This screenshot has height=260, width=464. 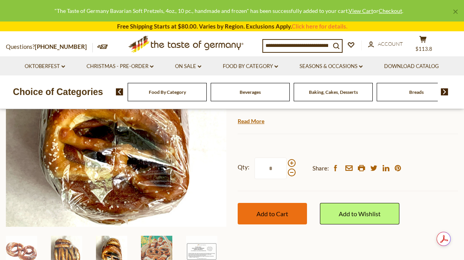 What do you see at coordinates (424, 49) in the screenshot?
I see `span: $113.8` at bounding box center [424, 49].